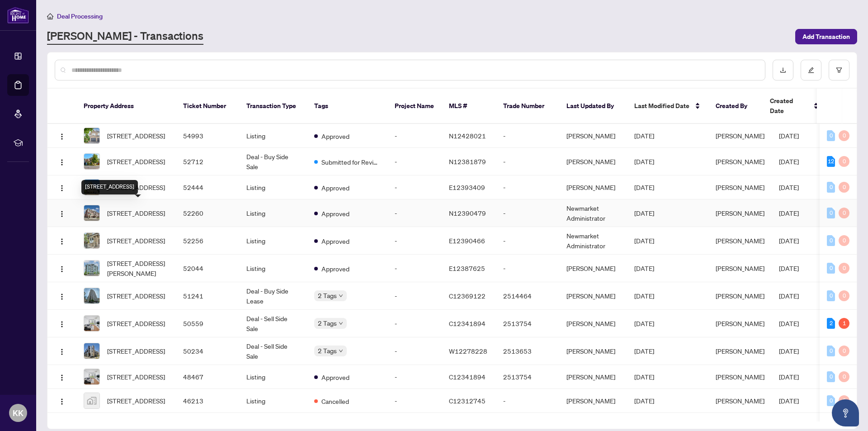 Image resolution: width=868 pixels, height=431 pixels. Describe the element at coordinates (668, 106) in the screenshot. I see `th: Last Modified Date` at that location.